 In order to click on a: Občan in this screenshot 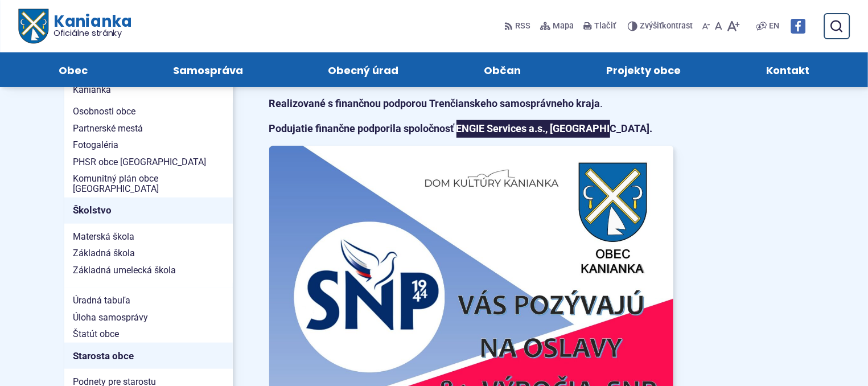, I will do `click(503, 69)`.